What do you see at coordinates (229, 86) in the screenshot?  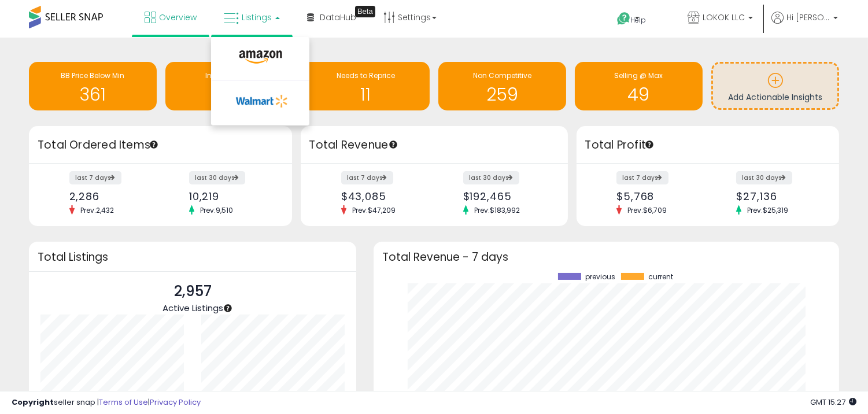 I see `a: Inventory Age 139` at bounding box center [229, 86].